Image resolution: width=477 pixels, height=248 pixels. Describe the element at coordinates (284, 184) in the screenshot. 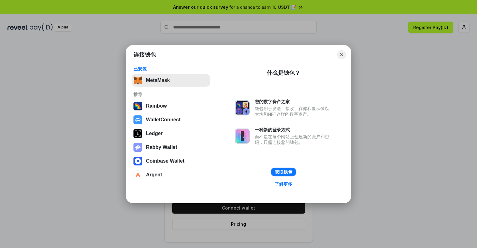

I see `div: 了解更多` at that location.